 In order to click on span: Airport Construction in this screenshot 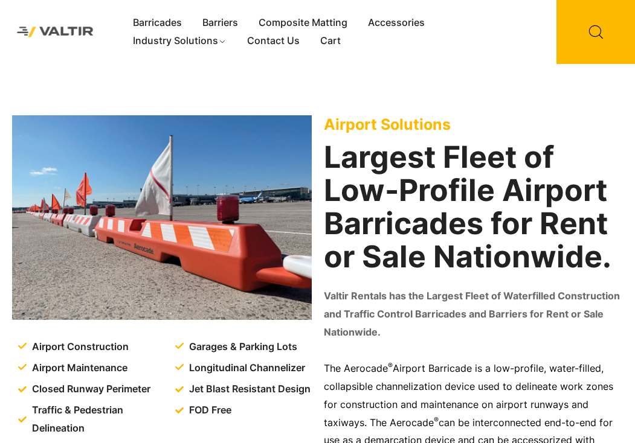, I will do `click(79, 347)`.